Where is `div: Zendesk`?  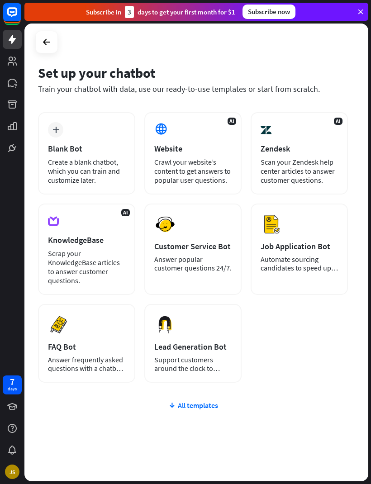
div: Zendesk is located at coordinates (299, 148).